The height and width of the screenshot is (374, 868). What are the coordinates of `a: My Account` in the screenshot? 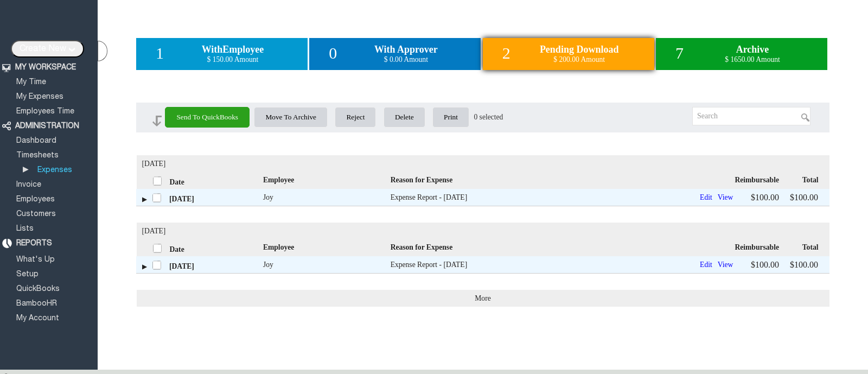 It's located at (38, 318).